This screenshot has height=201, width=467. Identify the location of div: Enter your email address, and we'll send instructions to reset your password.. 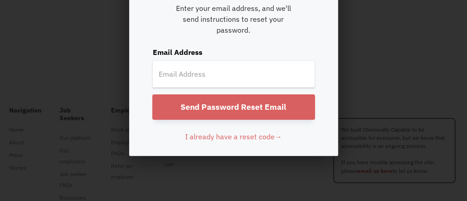
(233, 19).